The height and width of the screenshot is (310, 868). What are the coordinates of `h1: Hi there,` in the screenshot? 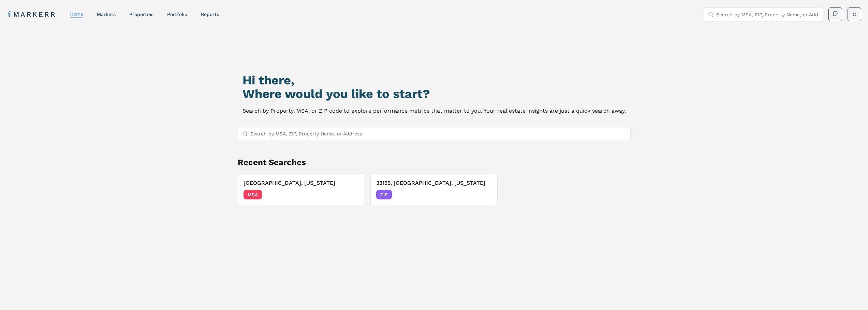 It's located at (434, 81).